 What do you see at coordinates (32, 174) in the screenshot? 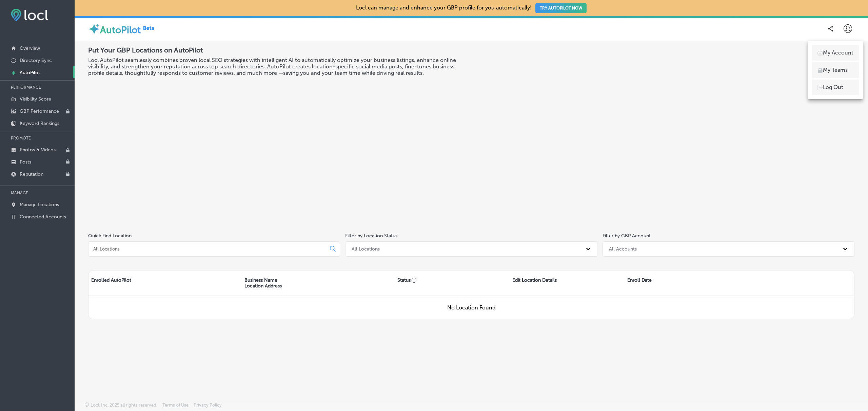
I see `p: Reputation` at bounding box center [32, 174].